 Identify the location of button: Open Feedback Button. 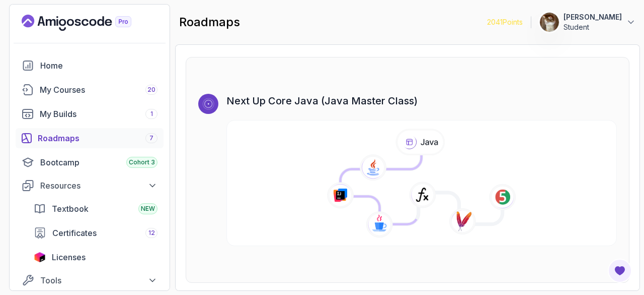
(620, 271).